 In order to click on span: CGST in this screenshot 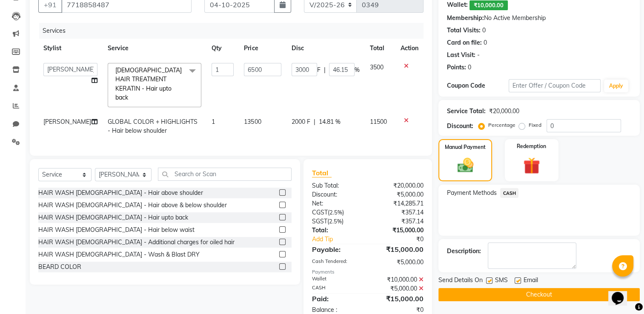, I will do `click(320, 212)`.